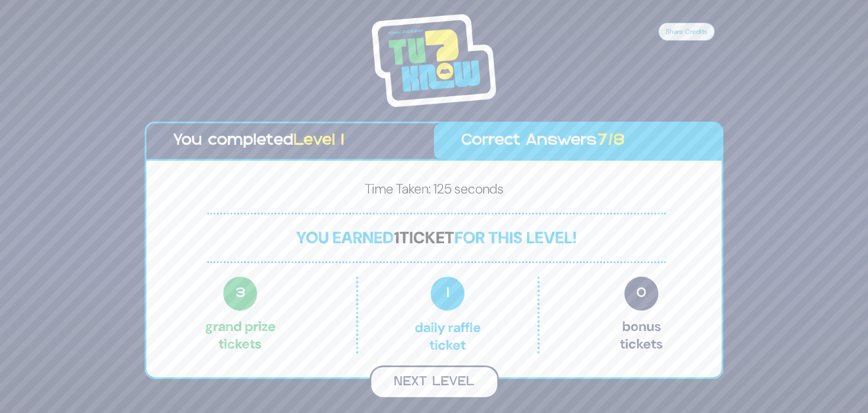  What do you see at coordinates (240, 315) in the screenshot?
I see `p: Grand Prize tickets` at bounding box center [240, 315].